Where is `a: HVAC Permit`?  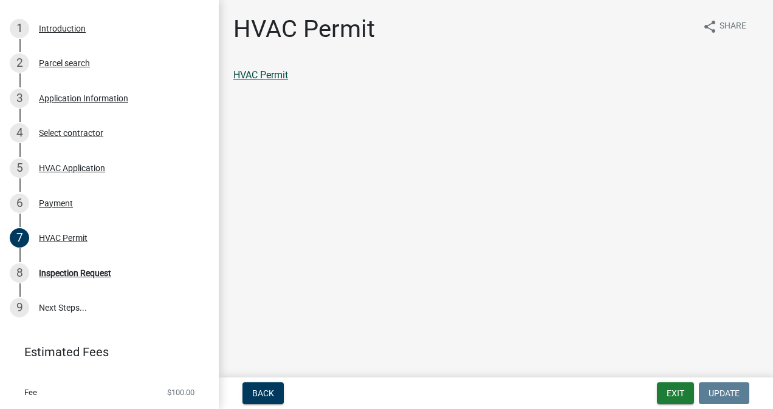
a: HVAC Permit is located at coordinates (261, 75).